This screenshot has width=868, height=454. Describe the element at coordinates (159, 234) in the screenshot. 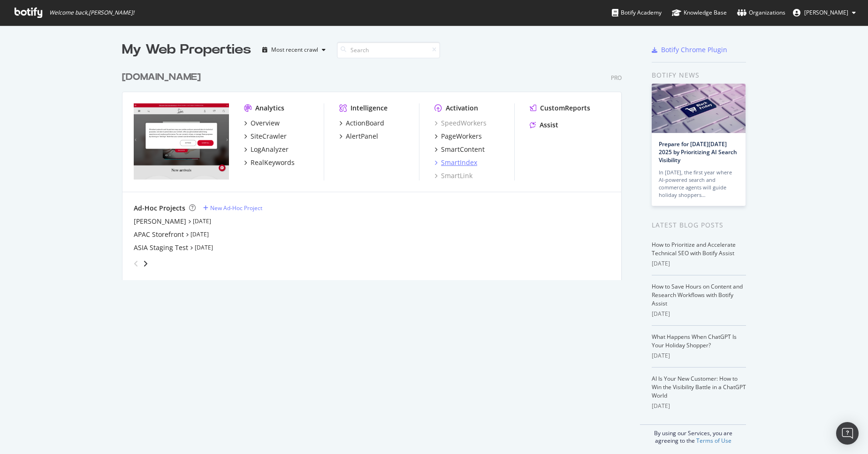

I see `div: APAC Storefront` at that location.